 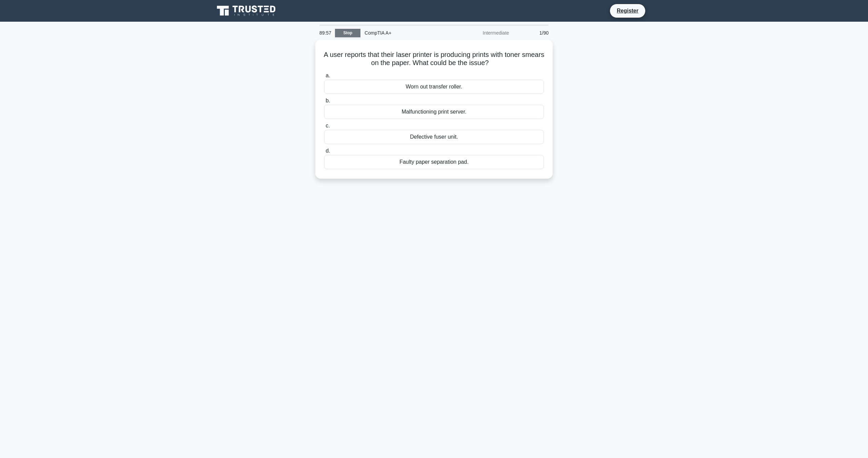 I want to click on div: 89:57, so click(x=325, y=33).